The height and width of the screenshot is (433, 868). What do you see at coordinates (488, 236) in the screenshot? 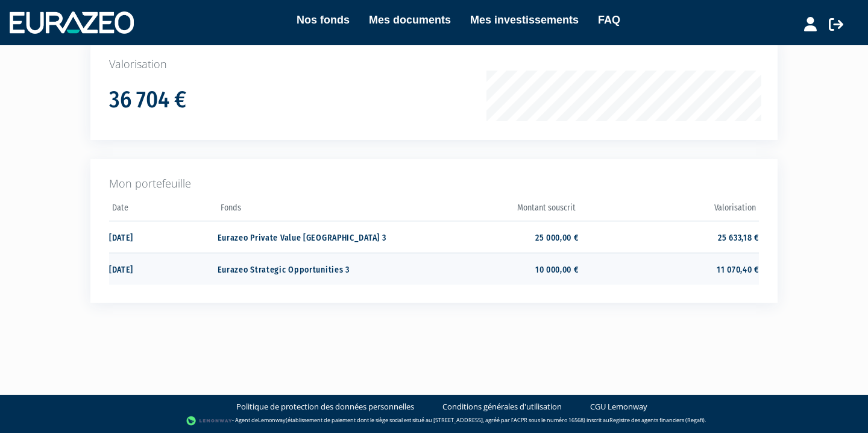
I see `td: 25 000,00 €` at bounding box center [488, 236].